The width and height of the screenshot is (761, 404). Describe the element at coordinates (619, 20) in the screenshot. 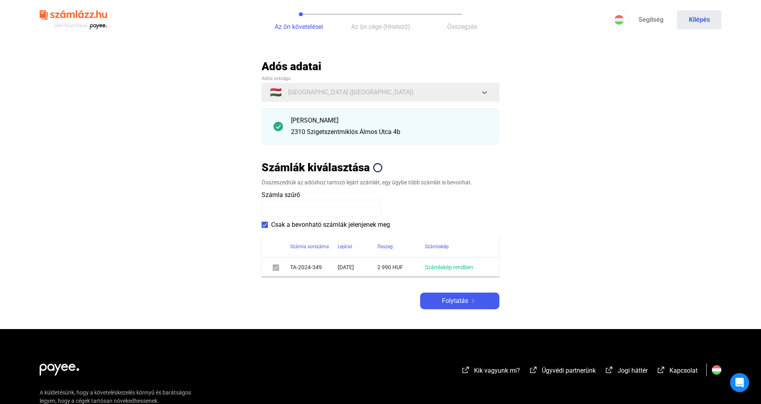

I see `img: HU` at that location.